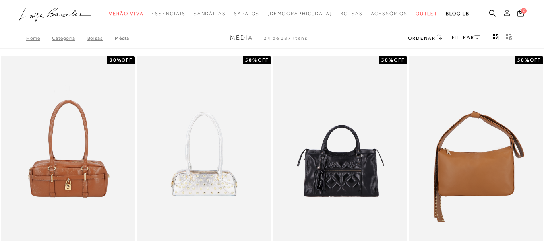 The image size is (544, 241). Describe the element at coordinates (509, 38) in the screenshot. I see `button: gridText6Desc` at that location.